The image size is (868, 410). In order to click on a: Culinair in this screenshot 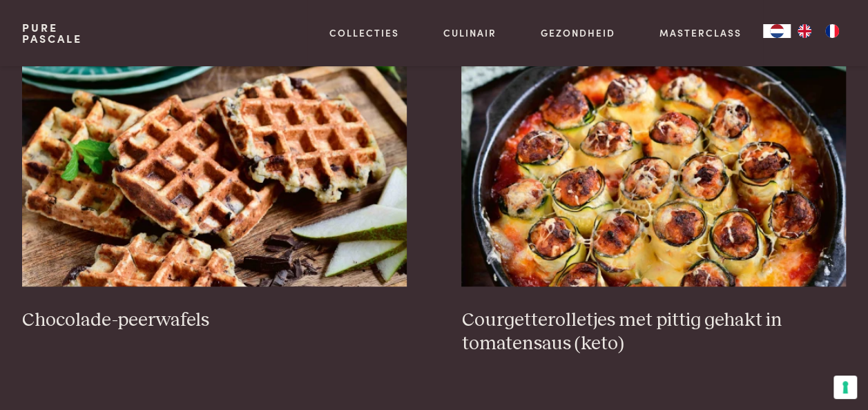, I will do `click(470, 33)`.